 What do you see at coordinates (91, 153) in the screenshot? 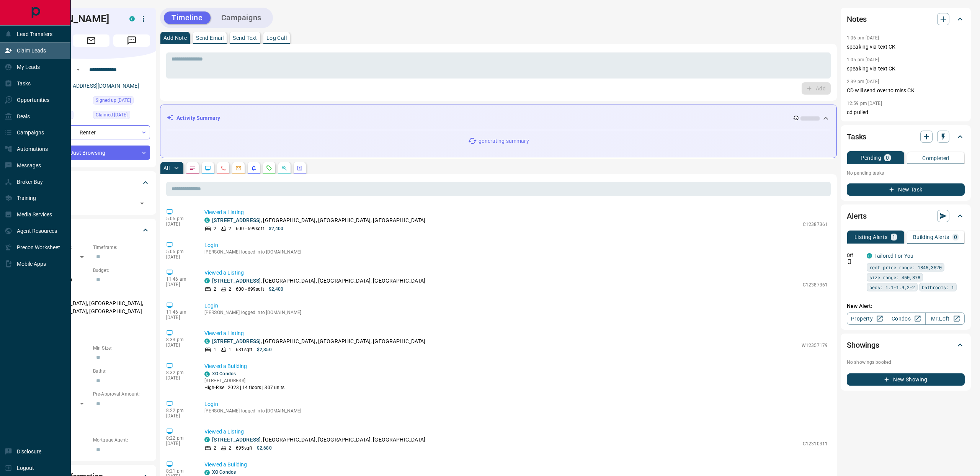
I see `div: Just Browsing` at bounding box center [91, 153].